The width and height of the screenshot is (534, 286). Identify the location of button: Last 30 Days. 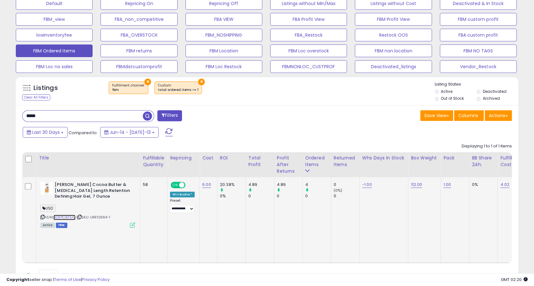
(45, 132).